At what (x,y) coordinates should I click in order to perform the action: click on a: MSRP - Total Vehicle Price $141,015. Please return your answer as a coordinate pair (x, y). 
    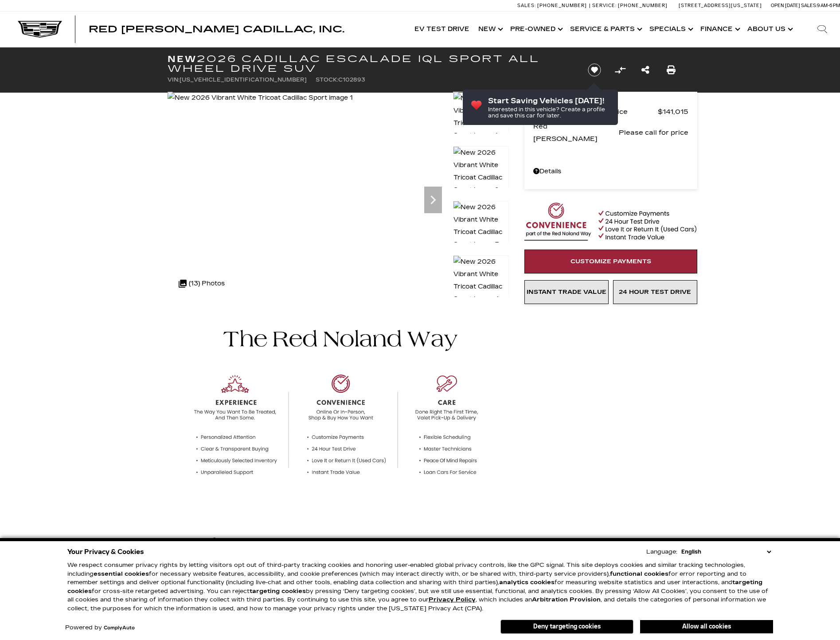
    Looking at the image, I should click on (610, 112).